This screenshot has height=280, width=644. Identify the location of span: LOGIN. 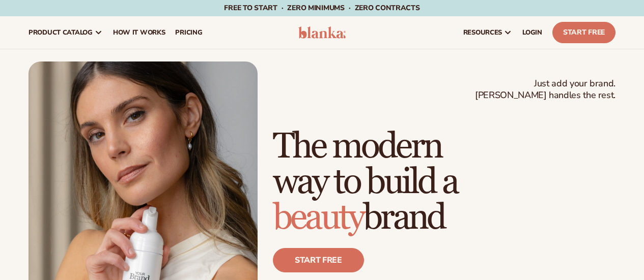
(532, 32).